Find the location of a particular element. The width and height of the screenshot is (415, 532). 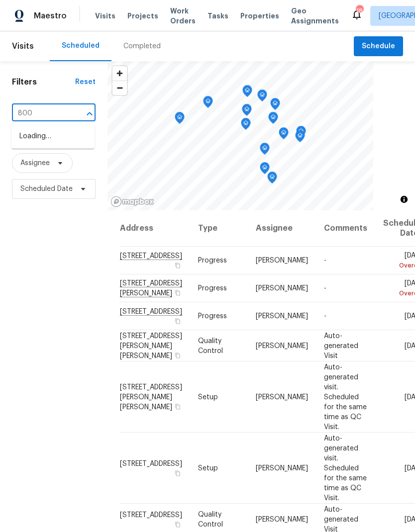

div: Reset is located at coordinates (85, 82).